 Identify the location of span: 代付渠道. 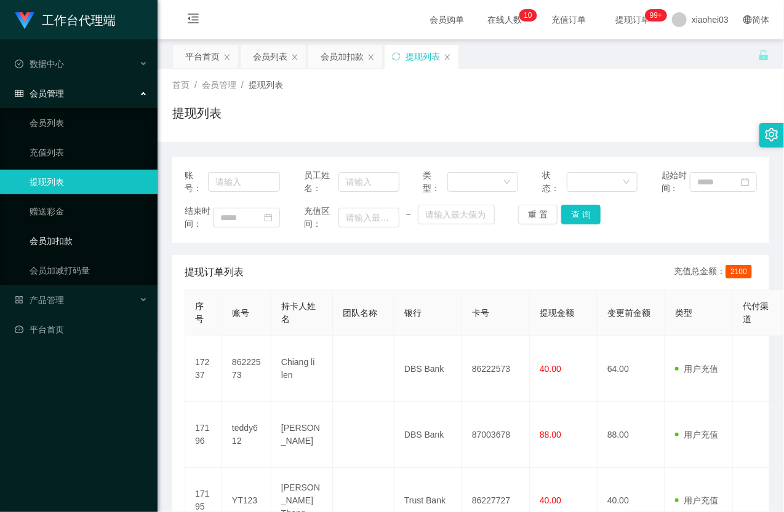
(755, 312).